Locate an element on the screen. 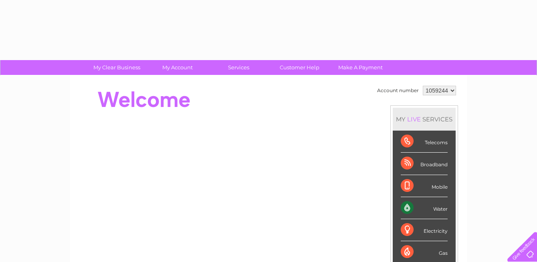 The width and height of the screenshot is (537, 262). a: My Account is located at coordinates (178, 67).